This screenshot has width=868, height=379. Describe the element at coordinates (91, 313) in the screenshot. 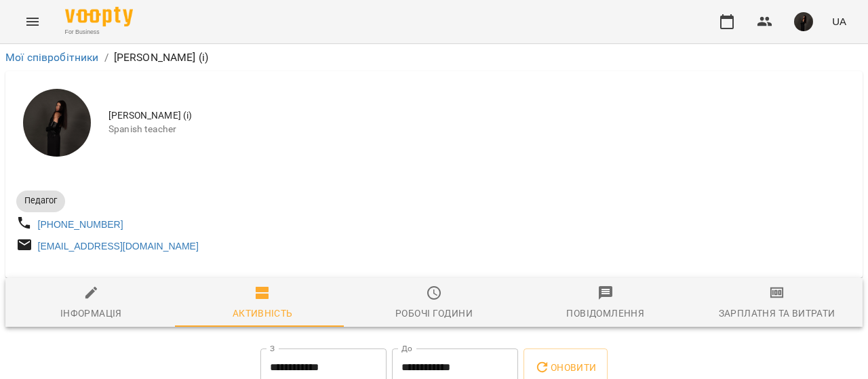

I see `div: Інформація` at that location.